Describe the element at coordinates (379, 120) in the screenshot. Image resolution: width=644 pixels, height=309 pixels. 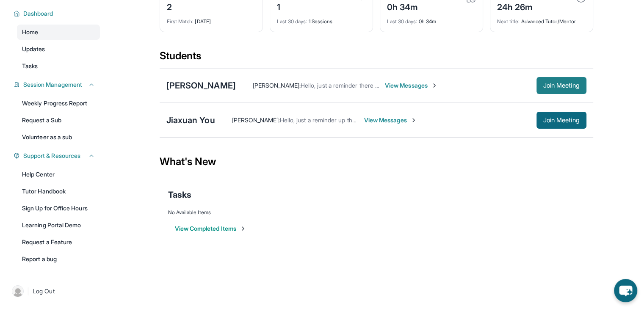
I see `span: Hello, just a reminder up the session will be in approximately 40 minutes :)` at that location.